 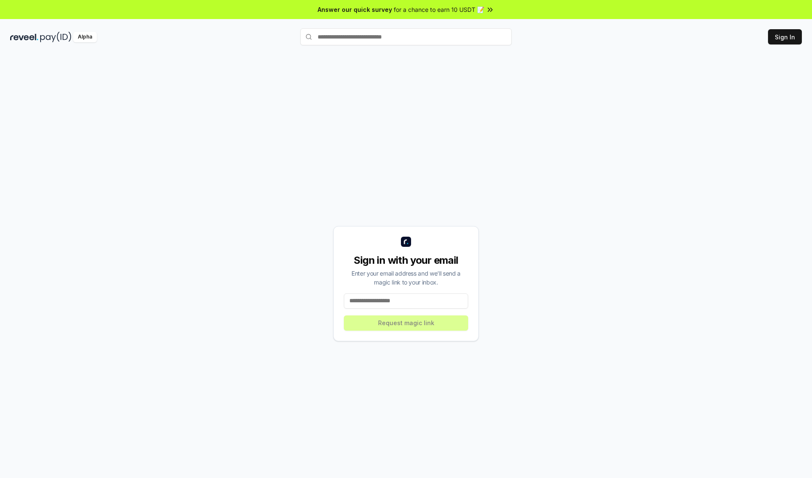 I want to click on span: Answer our quick survey, so click(x=355, y=9).